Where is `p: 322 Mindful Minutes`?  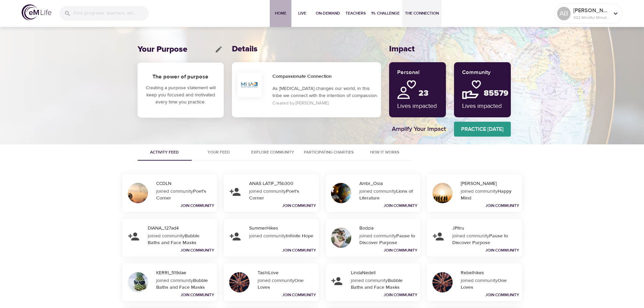
p: 322 Mindful Minutes is located at coordinates (592, 18).